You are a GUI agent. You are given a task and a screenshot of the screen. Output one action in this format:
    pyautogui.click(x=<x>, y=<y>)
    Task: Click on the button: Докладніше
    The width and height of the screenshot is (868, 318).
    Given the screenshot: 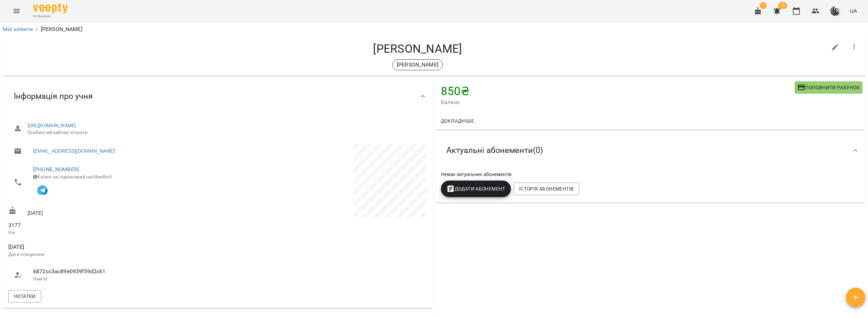 What is the action you would take?
    pyautogui.click(x=457, y=121)
    